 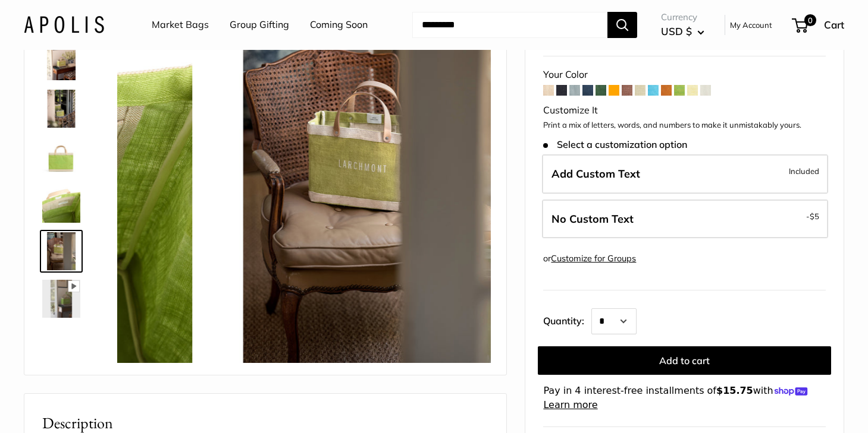 What do you see at coordinates (614, 144) in the screenshot?
I see `span: Select a customization option` at bounding box center [614, 144].